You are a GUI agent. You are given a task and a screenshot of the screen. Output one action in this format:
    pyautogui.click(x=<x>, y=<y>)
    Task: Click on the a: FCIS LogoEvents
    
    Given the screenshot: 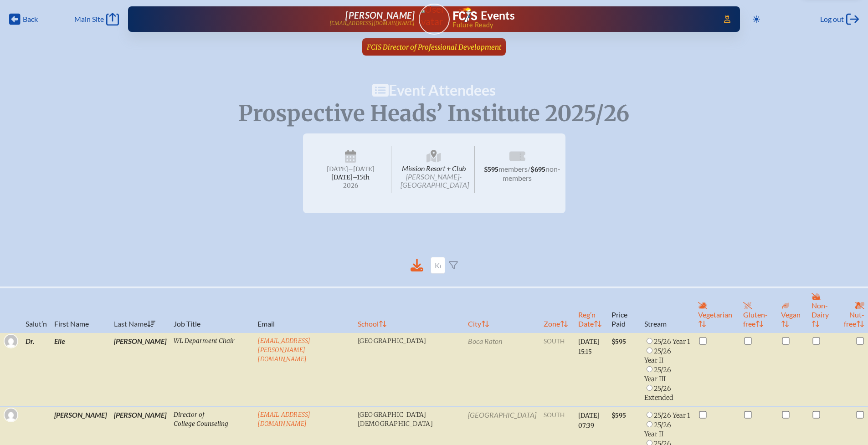 What is the action you would take?
    pyautogui.click(x=484, y=15)
    